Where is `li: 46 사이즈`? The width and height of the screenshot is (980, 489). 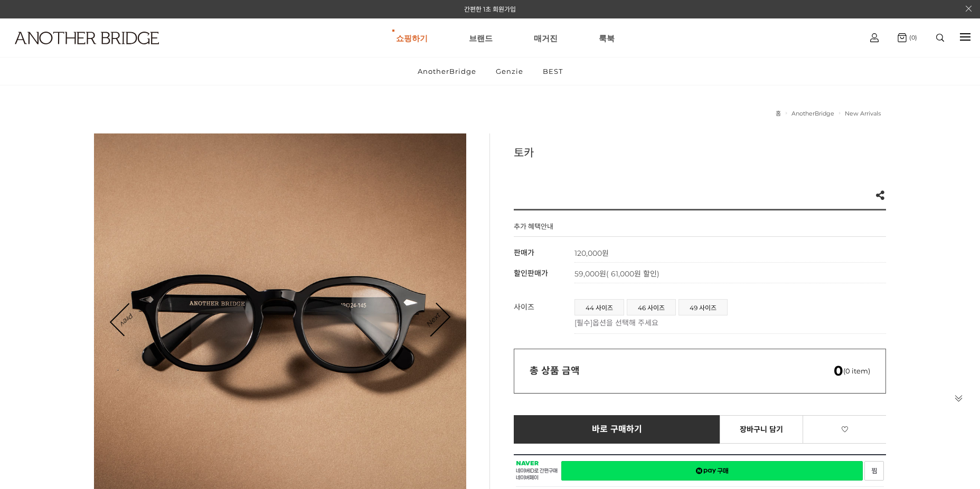 li: 46 사이즈 is located at coordinates (651, 307).